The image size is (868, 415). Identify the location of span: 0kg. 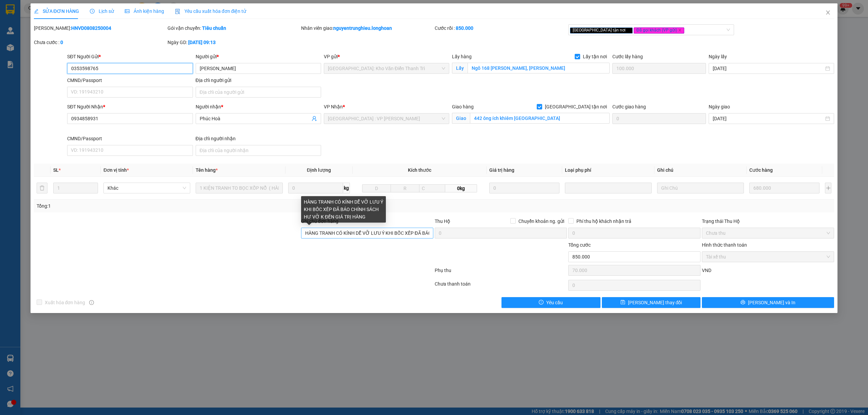
(461, 189).